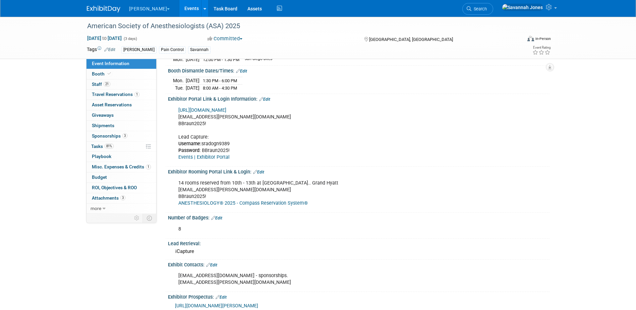 This screenshot has height=310, width=636. I want to click on span: more, so click(96, 208).